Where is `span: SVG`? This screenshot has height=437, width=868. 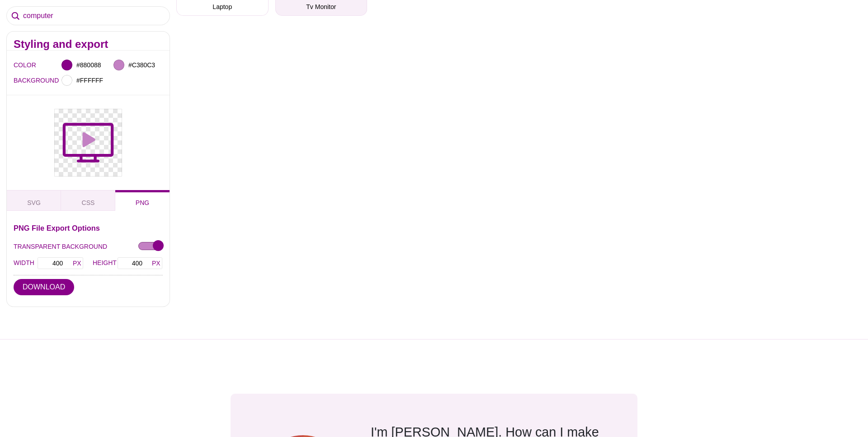 span: SVG is located at coordinates (34, 203).